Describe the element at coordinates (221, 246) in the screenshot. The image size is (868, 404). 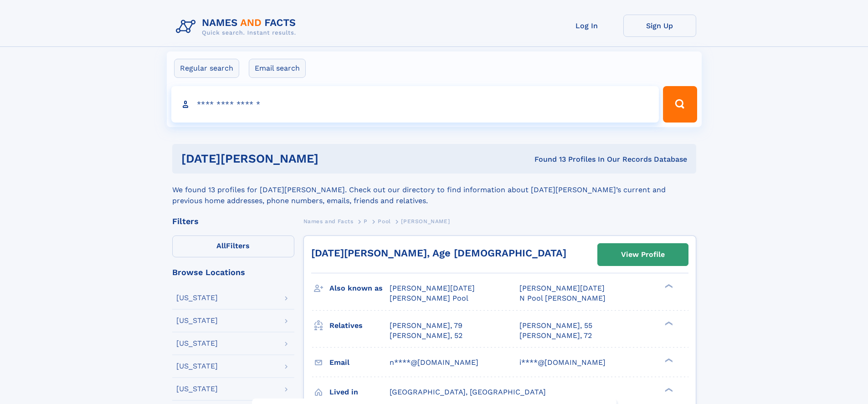
I see `span: All` at that location.